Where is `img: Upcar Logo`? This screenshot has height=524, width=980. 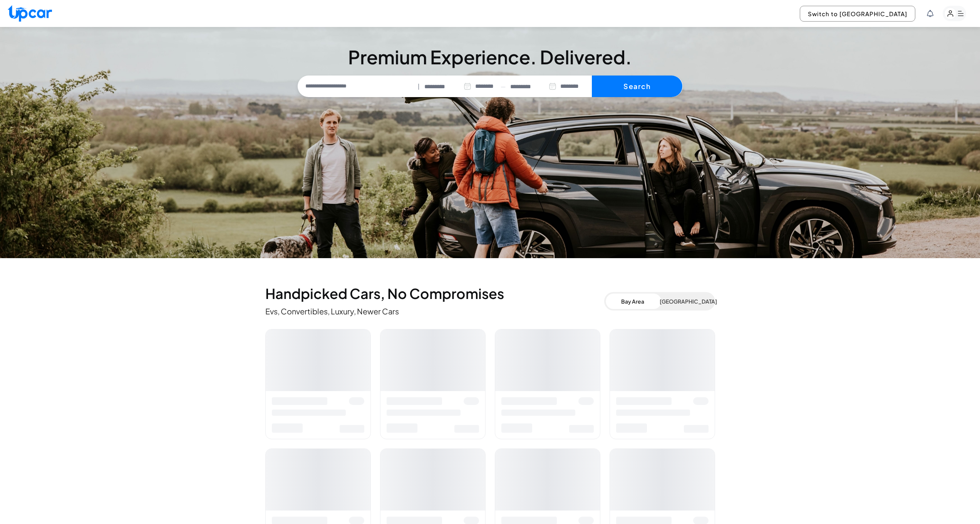
img: Upcar Logo is located at coordinates (30, 13).